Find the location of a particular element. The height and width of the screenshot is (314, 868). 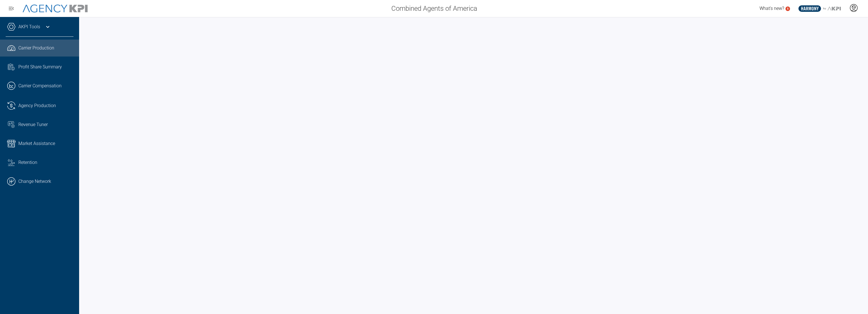

span: Market Assistance is located at coordinates (37, 144).